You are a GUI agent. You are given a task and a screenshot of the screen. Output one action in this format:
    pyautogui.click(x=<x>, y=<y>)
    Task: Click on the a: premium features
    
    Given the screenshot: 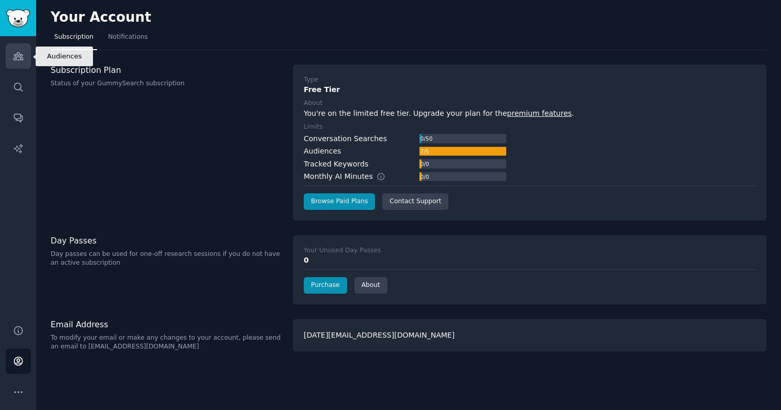 What is the action you would take?
    pyautogui.click(x=539, y=113)
    